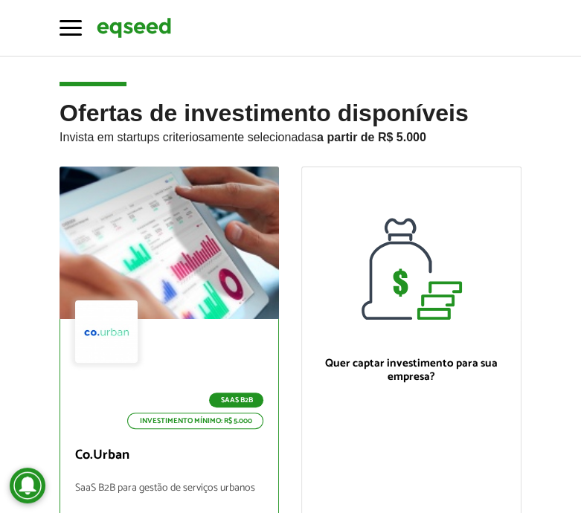  What do you see at coordinates (134, 28) in the screenshot?
I see `img: EqSeed` at bounding box center [134, 28].